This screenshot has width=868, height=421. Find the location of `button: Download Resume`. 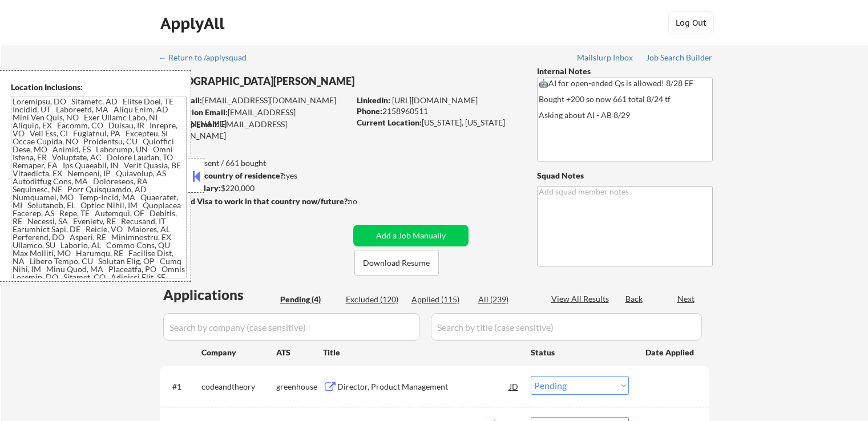

button: Download Resume is located at coordinates (397, 263).